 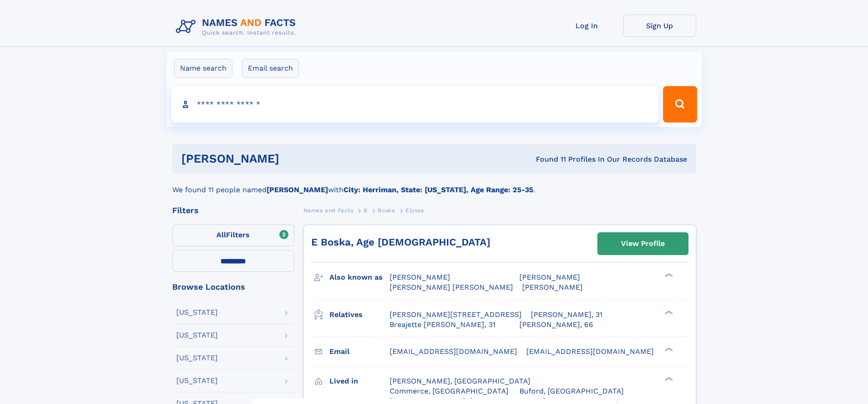 I want to click on label: Name search, so click(x=203, y=68).